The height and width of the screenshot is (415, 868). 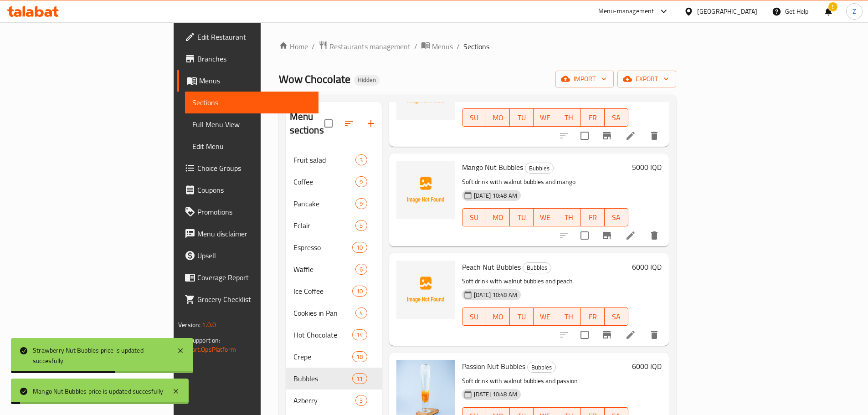 I want to click on div: Waffle, so click(x=324, y=269).